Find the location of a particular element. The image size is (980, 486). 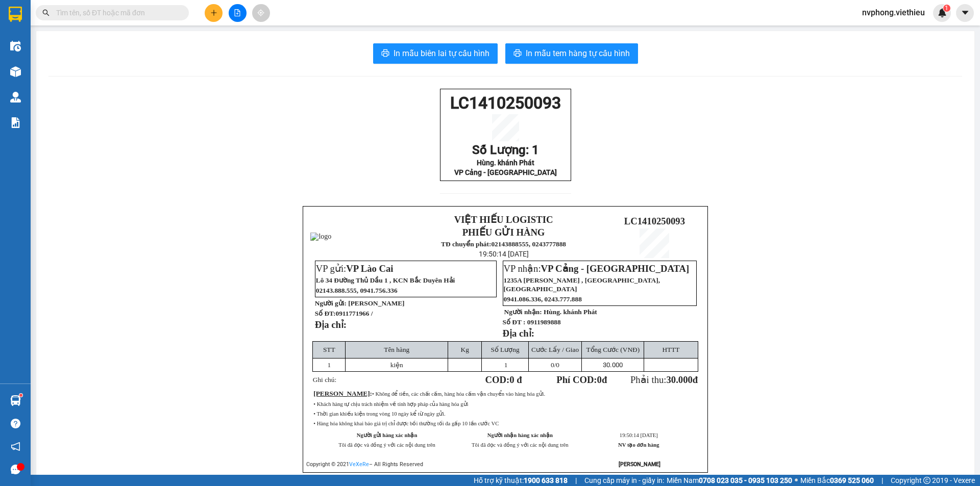

span: Phải thu: is located at coordinates (664, 379).